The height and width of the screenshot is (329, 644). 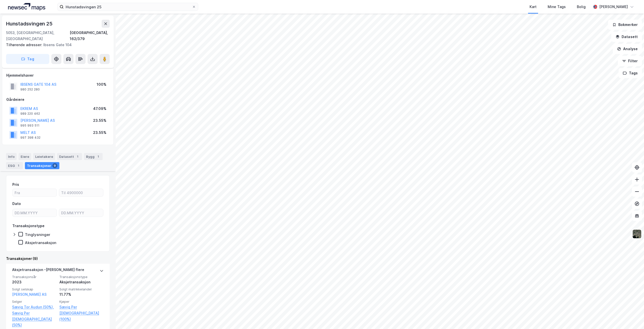 I want to click on div: Kontrollprogram for chat, so click(x=632, y=317).